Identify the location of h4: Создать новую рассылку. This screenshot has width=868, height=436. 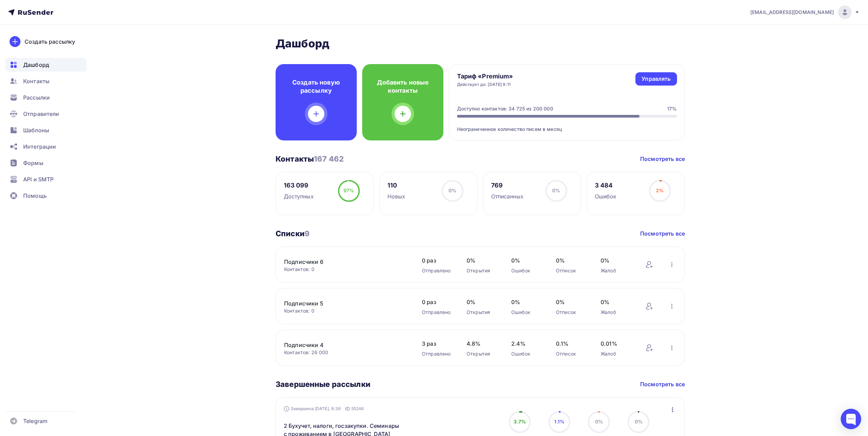
(316, 86).